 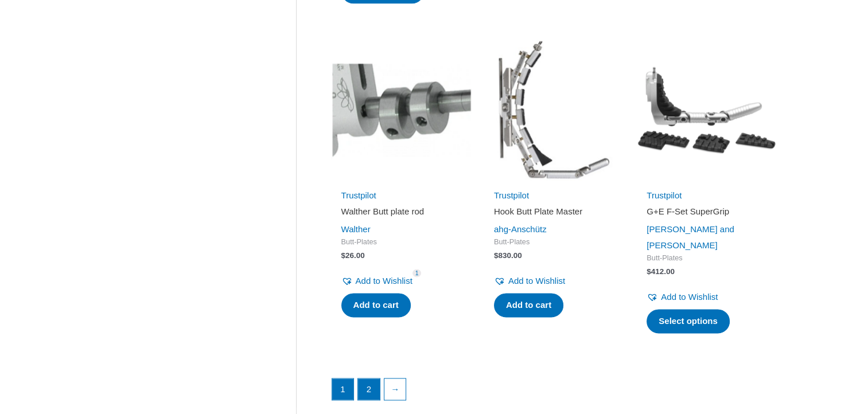 What do you see at coordinates (343, 389) in the screenshot?
I see `span: Page 1` at bounding box center [343, 389].